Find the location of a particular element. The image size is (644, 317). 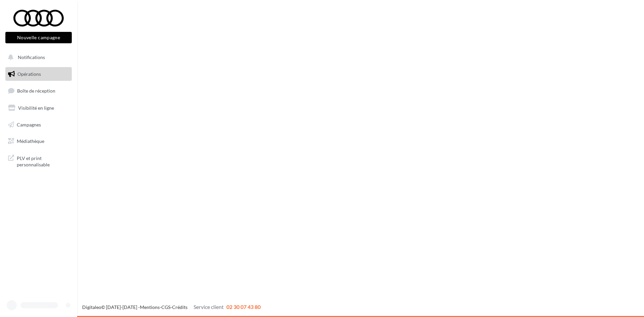

span: Campagnes is located at coordinates (29, 124).